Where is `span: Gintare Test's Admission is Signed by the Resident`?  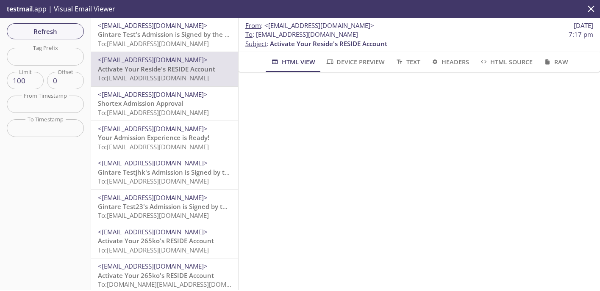 span: Gintare Test's Admission is Signed by the Resident is located at coordinates (175, 34).